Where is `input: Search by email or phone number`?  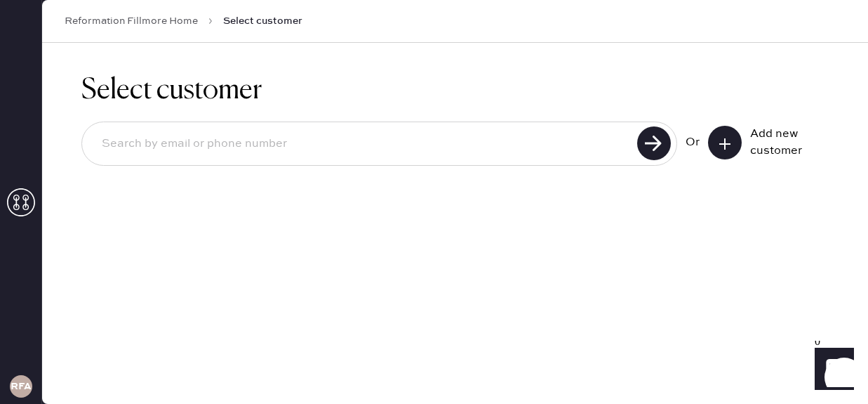 input: Search by email or phone number is located at coordinates (361, 144).